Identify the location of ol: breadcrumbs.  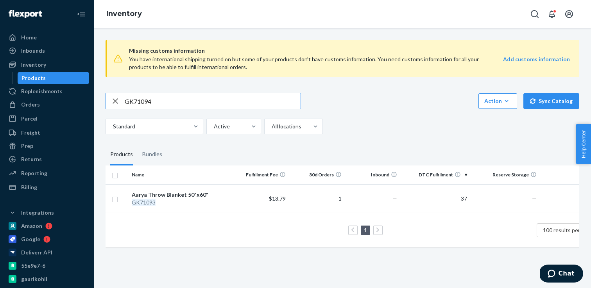
(124, 14).